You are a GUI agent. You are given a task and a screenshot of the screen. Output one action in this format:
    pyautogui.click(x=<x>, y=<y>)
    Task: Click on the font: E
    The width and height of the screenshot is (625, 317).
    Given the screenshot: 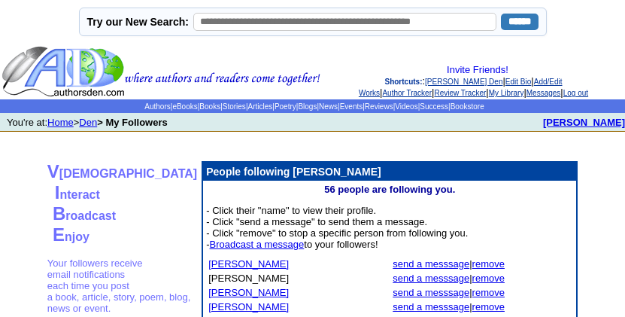 What is the action you would take?
    pyautogui.click(x=59, y=234)
    